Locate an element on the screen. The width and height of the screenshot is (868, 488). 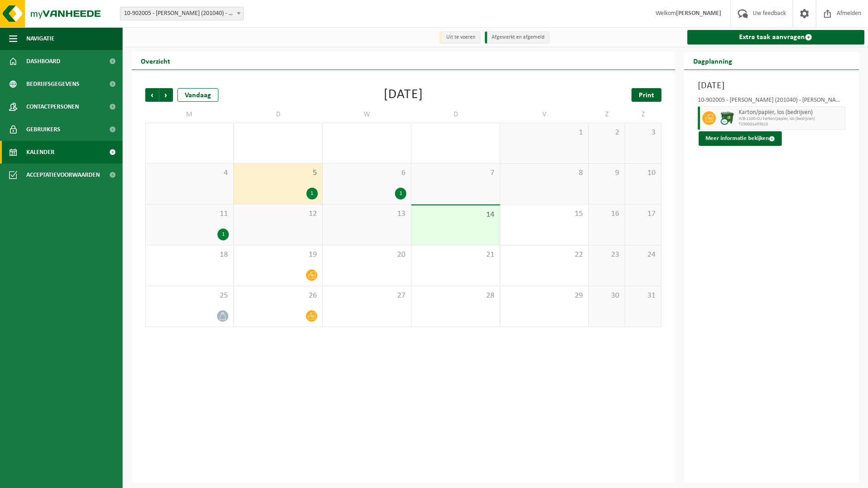
span: 31 is located at coordinates (643, 296).